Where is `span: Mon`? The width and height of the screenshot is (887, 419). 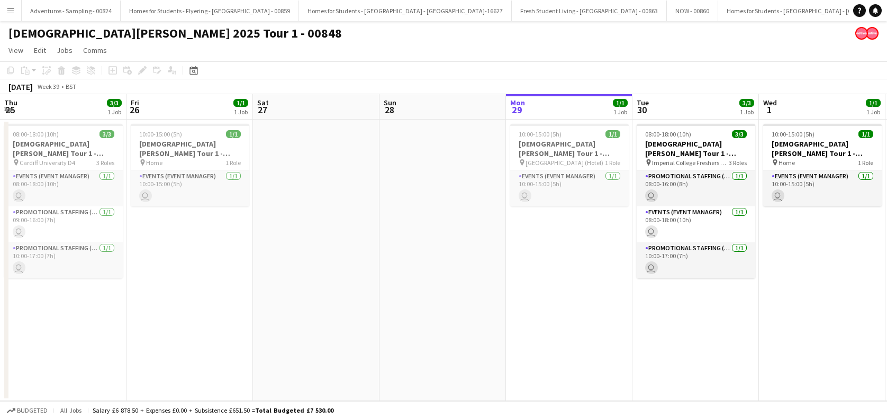
span: Mon is located at coordinates (518, 103).